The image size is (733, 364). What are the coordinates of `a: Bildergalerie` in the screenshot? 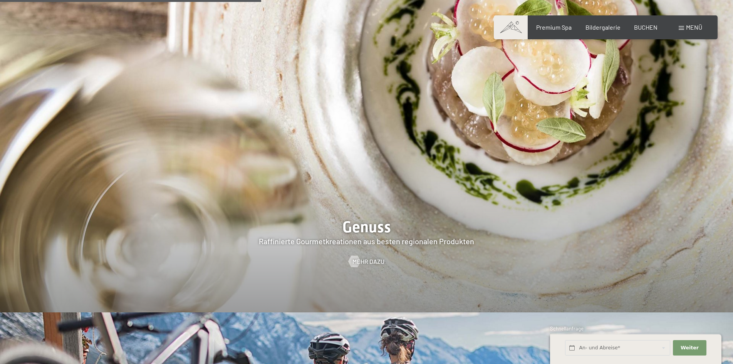 It's located at (603, 27).